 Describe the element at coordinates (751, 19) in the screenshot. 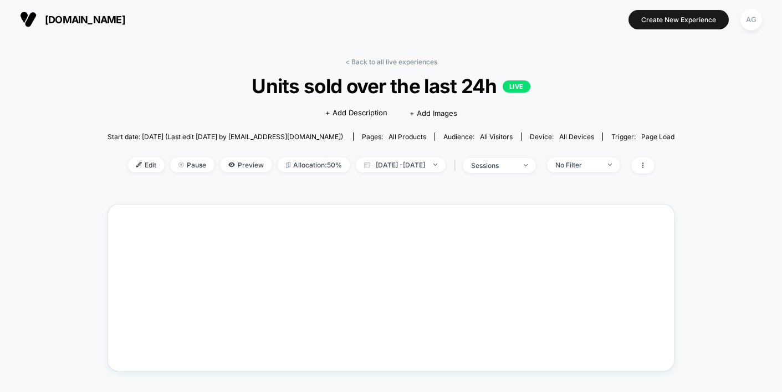

I see `div: AG` at that location.